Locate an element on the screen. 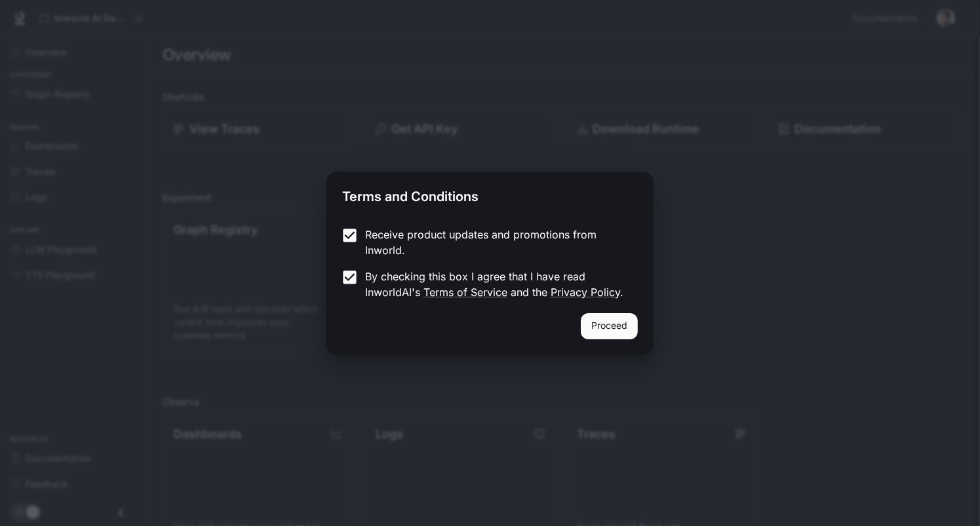 The width and height of the screenshot is (980, 526). p: Receive product updates and promotions from Inworld. is located at coordinates (496, 242).